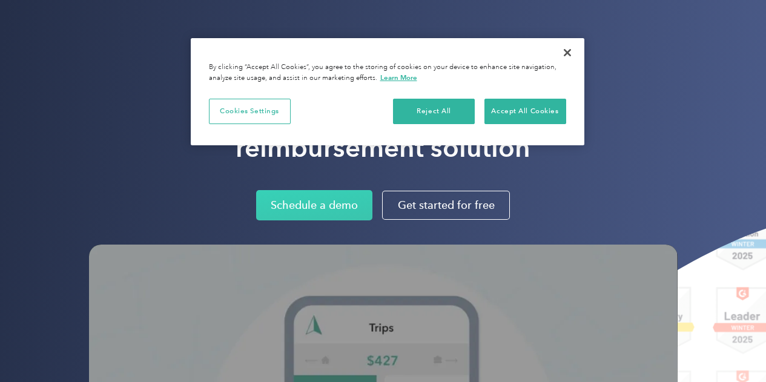 The image size is (766, 382). Describe the element at coordinates (388, 73) in the screenshot. I see `div: By clicking “Accept All Cookies”, you agree to the storing of cookies on your device to enhance s...` at that location.